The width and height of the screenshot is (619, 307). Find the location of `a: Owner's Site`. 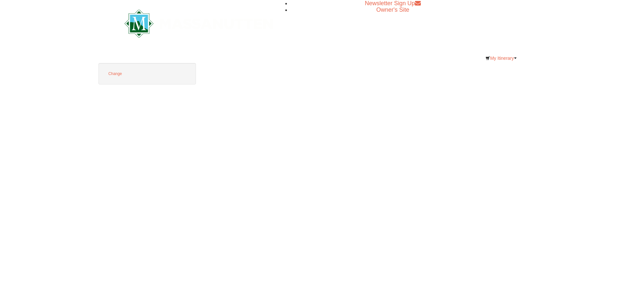

a: Owner's Site is located at coordinates (393, 10).